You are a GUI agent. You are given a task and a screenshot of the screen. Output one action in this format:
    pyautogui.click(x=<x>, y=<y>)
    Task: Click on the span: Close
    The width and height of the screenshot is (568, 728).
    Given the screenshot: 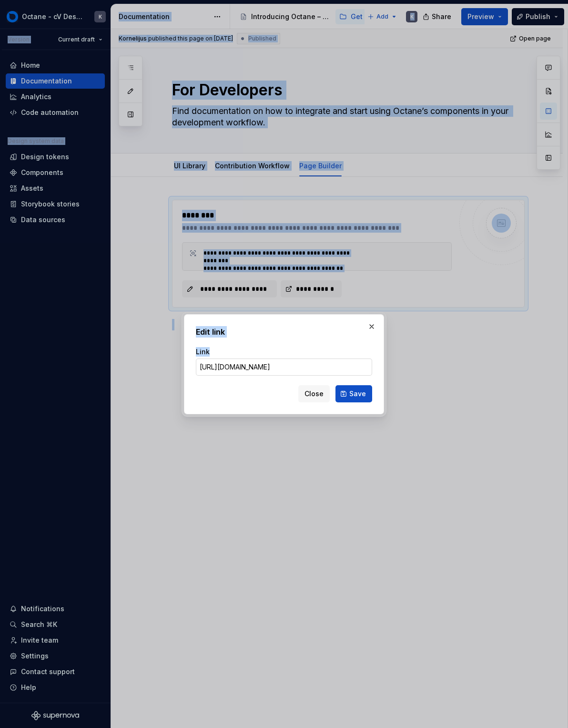 What is the action you would take?
    pyautogui.click(x=314, y=394)
    